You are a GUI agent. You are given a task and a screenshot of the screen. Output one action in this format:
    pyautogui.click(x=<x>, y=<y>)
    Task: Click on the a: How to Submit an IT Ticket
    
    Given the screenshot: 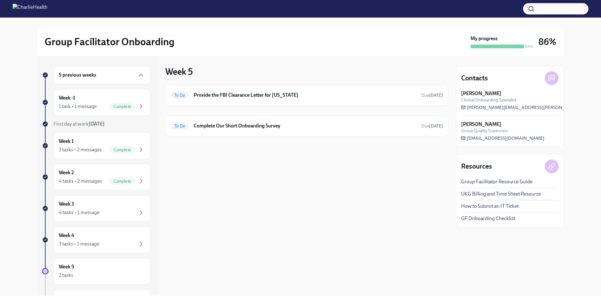 What is the action you would take?
    pyautogui.click(x=490, y=206)
    